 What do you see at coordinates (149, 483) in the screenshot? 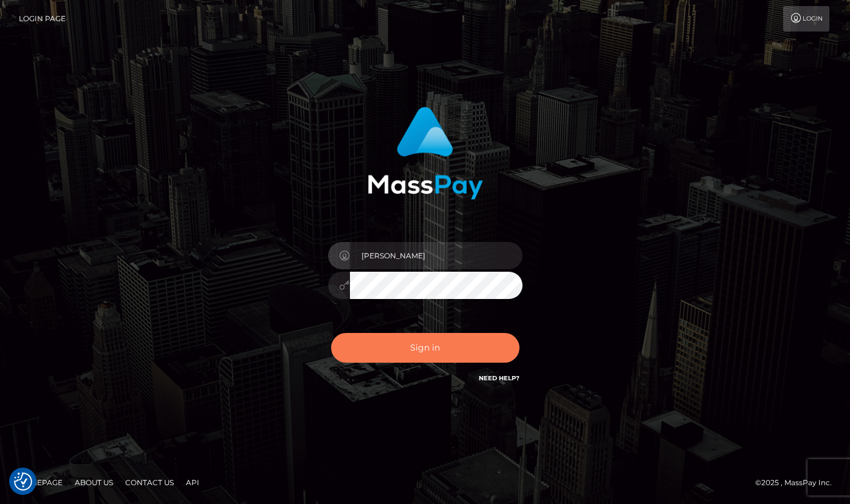
I see `a: Contact Us` at bounding box center [149, 483].